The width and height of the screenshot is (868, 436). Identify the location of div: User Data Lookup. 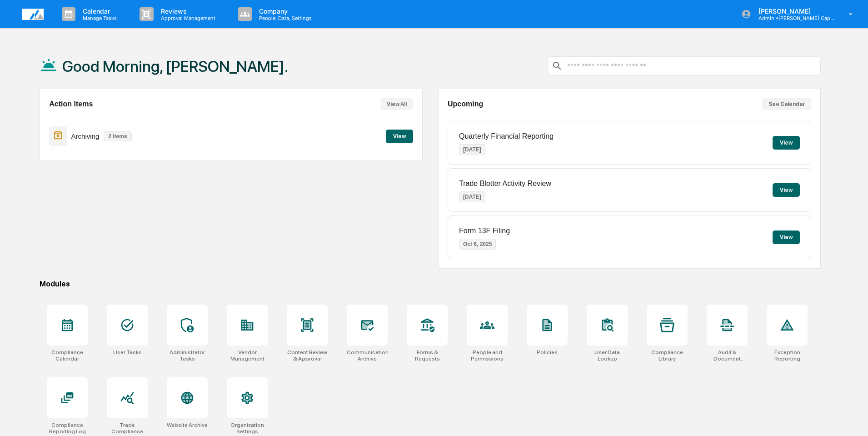
(607, 356).